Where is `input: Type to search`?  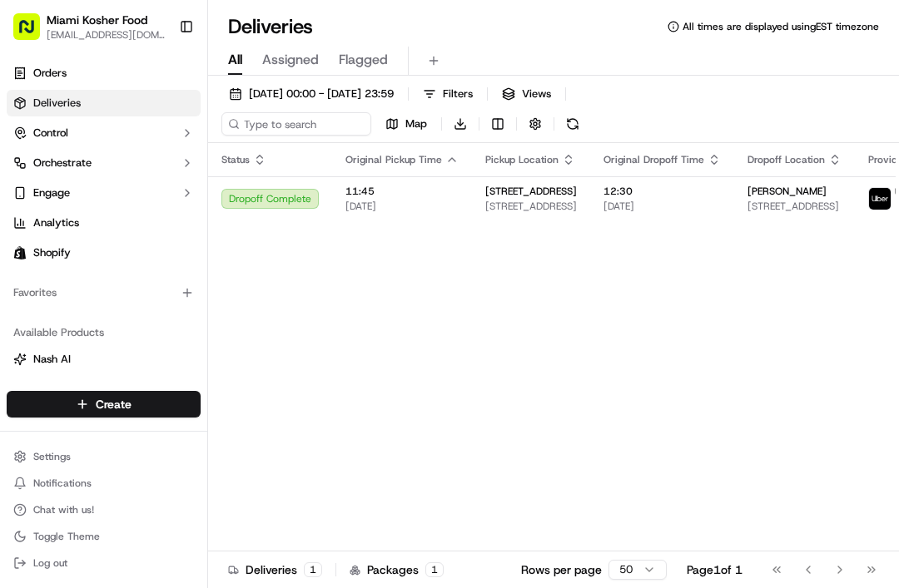
input: Type to search is located at coordinates (297, 124).